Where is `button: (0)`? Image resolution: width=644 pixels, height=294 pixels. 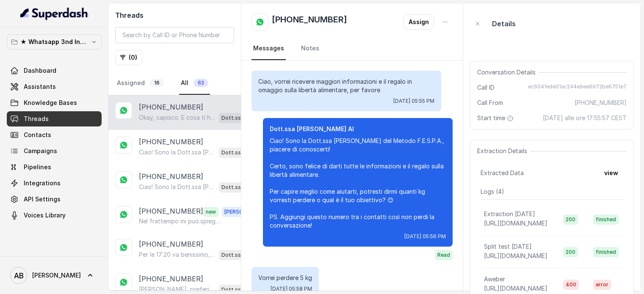 button: (0) is located at coordinates (129, 58).